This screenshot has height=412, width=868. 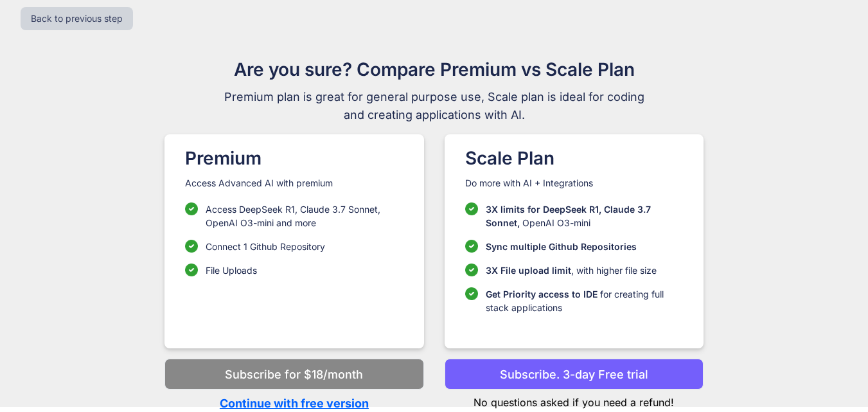 I want to click on p: Connect 1 Github Repository, so click(x=265, y=246).